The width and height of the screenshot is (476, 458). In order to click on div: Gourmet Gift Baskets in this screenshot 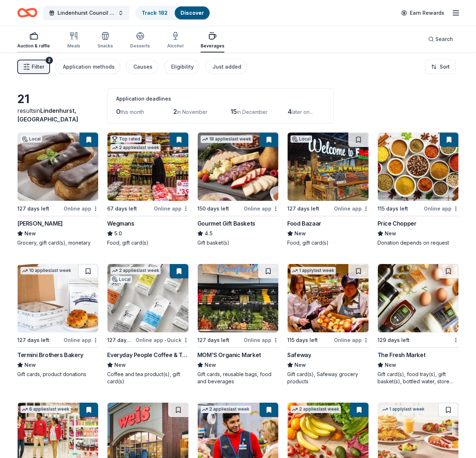, I will do `click(226, 223)`.